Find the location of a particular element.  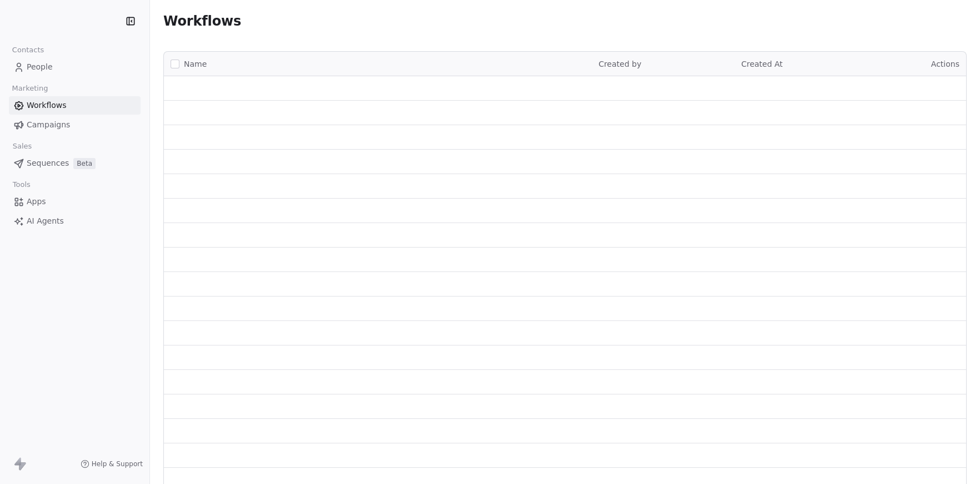

span: Marketing is located at coordinates (30, 88).